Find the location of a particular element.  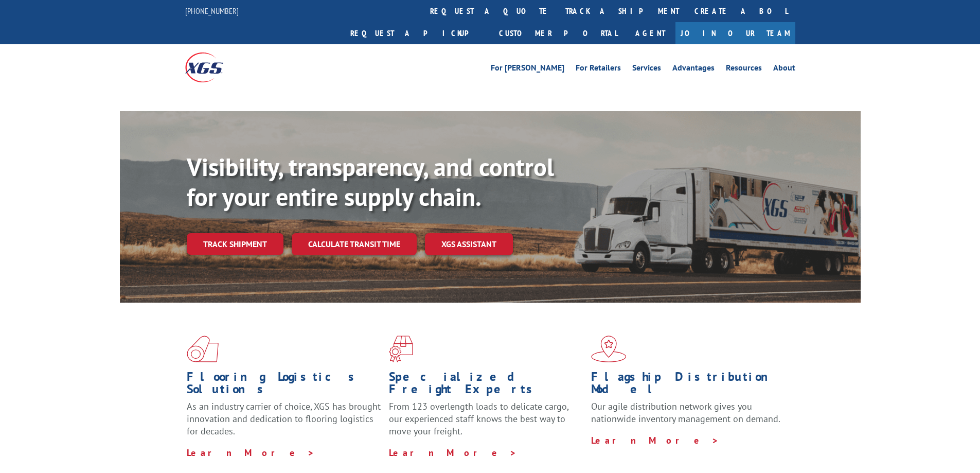

img: xgs-icon-flagship-distribution-model-red is located at coordinates (609, 349).